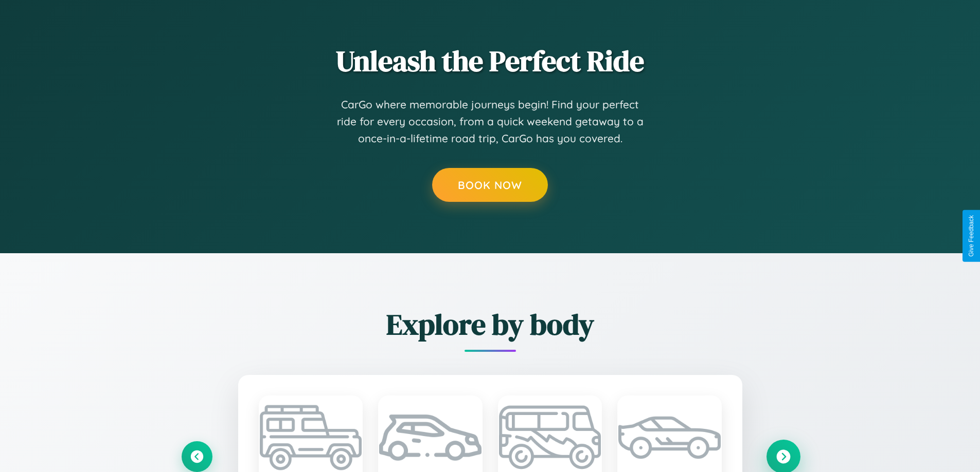  Describe the element at coordinates (490, 122) in the screenshot. I see `p: CarGo where memorable journeys begin! Find your perfect ride for every occasion, from a quick wee...` at that location.